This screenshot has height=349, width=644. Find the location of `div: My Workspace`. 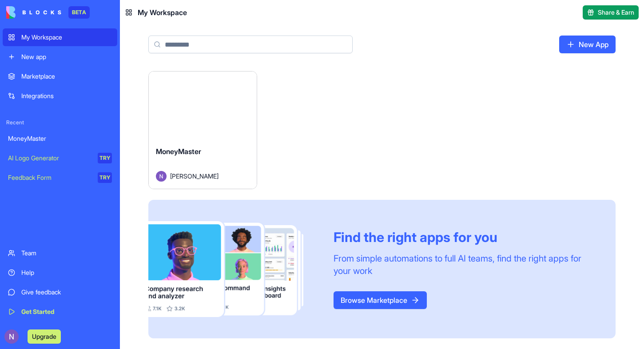

div: My Workspace is located at coordinates (67, 37).